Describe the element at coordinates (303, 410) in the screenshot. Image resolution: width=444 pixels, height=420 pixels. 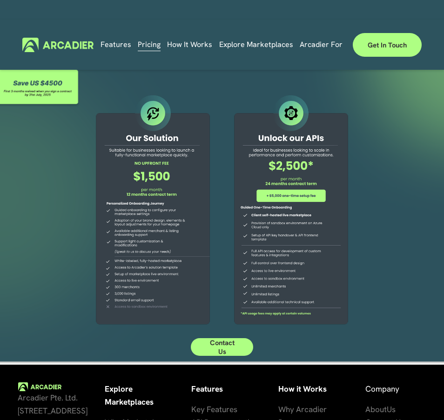
I see `a: Why Arcadier` at that location.